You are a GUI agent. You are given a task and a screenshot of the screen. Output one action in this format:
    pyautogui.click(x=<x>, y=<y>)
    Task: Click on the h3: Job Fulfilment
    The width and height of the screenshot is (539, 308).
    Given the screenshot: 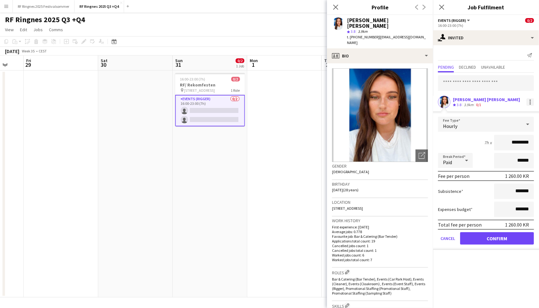 What is the action you would take?
    pyautogui.click(x=486, y=7)
    